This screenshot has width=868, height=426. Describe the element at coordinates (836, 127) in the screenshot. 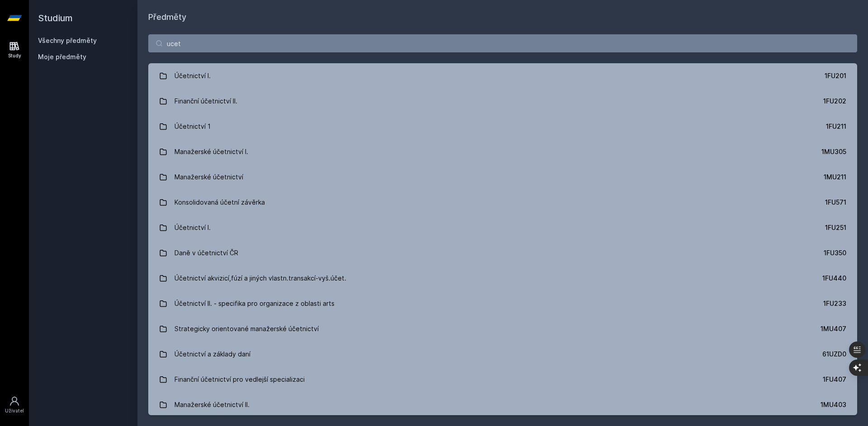

I see `div: 1FU211` at that location.